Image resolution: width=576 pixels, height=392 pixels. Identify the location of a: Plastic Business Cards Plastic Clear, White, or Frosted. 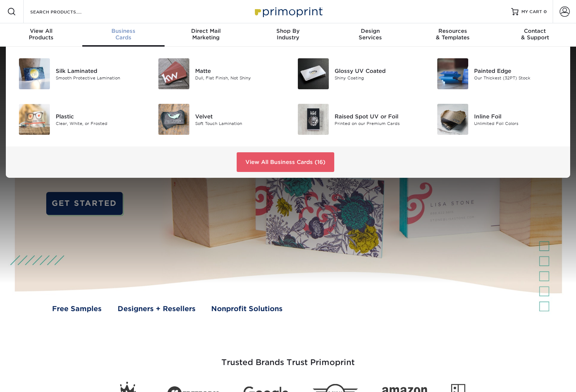
(79, 119).